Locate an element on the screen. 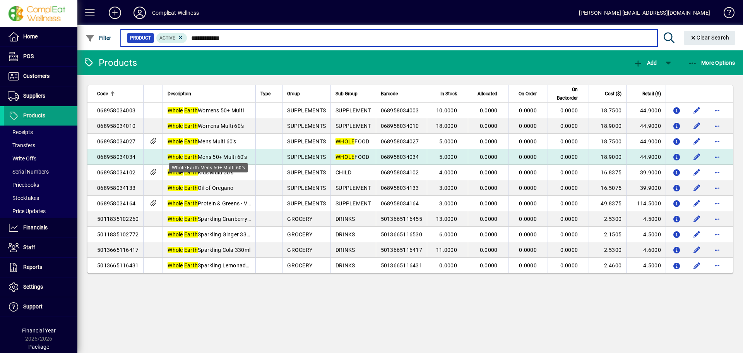  div: On Order is located at coordinates (529, 94).